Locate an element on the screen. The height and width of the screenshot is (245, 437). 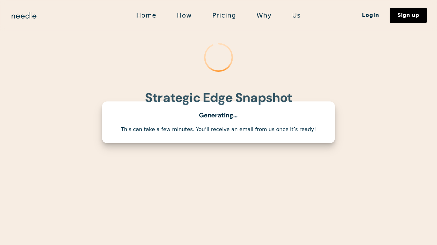
div: Generating... is located at coordinates (218, 115).